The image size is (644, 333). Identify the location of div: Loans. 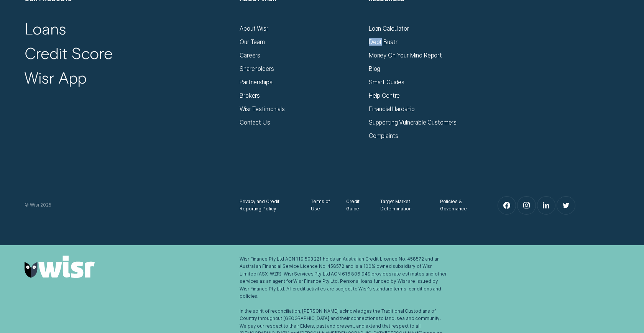
(45, 28).